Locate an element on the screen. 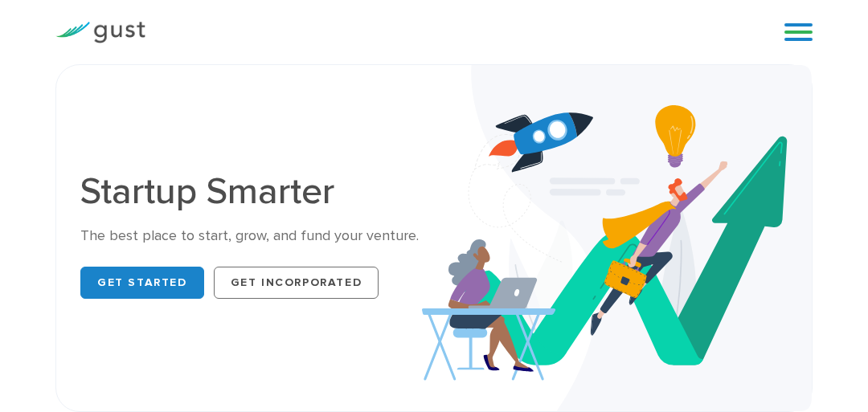  img: Startup Smarter Hero is located at coordinates (616, 237).